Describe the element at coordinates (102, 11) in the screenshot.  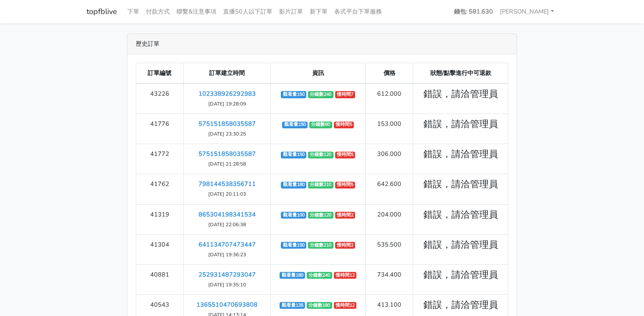
I see `a: topfblive` at that location.